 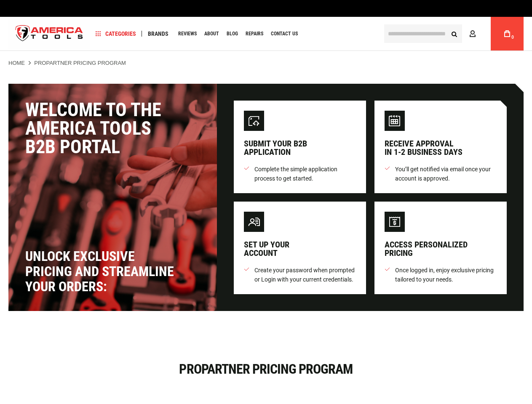 I want to click on a: Categories, so click(x=116, y=34).